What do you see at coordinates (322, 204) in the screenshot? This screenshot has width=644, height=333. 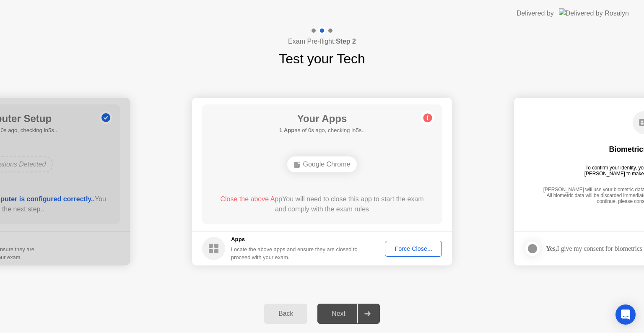 I see `div: You will need to close this app to start the exam and comply with the exam rules` at bounding box center [322, 204].